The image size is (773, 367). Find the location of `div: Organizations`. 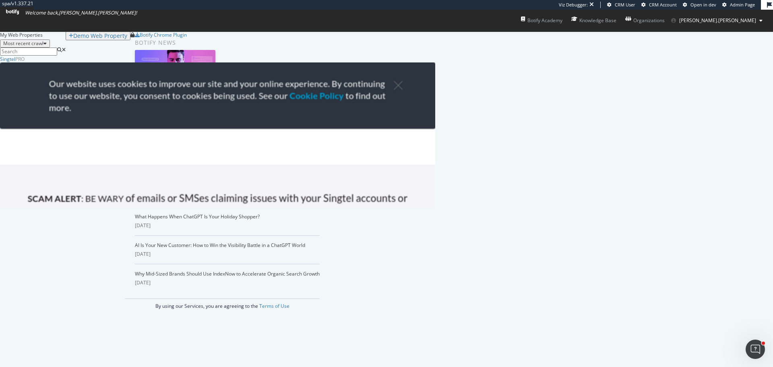

div: Organizations is located at coordinates (645, 21).